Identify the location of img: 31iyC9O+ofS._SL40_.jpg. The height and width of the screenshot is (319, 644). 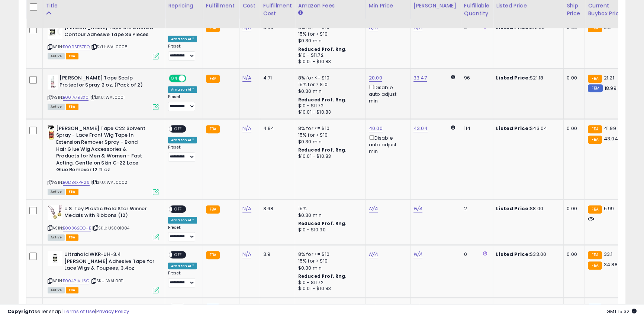
(55, 31).